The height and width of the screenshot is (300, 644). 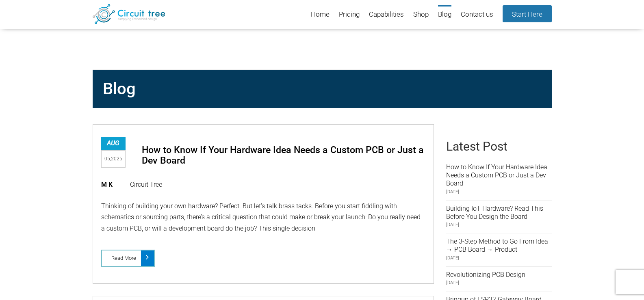 What do you see at coordinates (444, 15) in the screenshot?
I see `a: Blog` at bounding box center [444, 15].